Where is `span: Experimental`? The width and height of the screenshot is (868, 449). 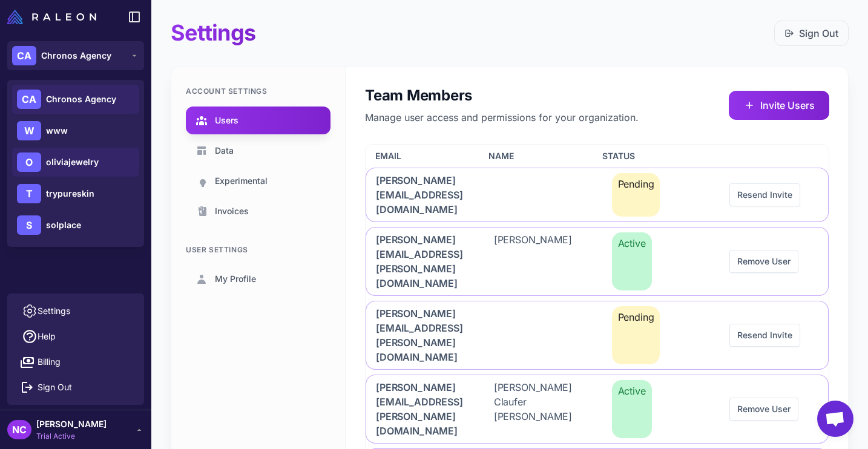
span: Experimental is located at coordinates (241, 181).